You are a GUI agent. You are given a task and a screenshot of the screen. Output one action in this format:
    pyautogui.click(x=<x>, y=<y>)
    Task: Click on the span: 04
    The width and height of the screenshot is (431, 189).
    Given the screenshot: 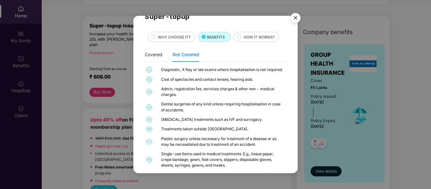 What is the action you would take?
    pyautogui.click(x=149, y=107)
    